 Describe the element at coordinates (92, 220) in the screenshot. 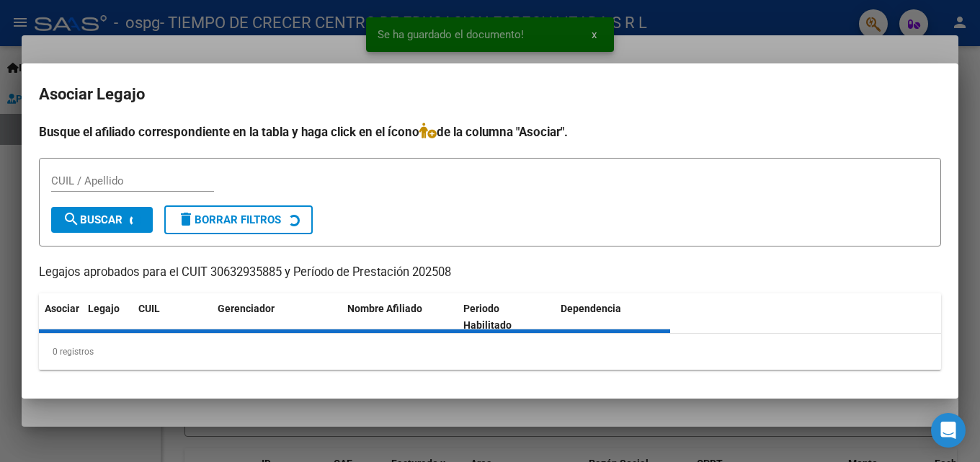

I see `span: Buscar` at that location.